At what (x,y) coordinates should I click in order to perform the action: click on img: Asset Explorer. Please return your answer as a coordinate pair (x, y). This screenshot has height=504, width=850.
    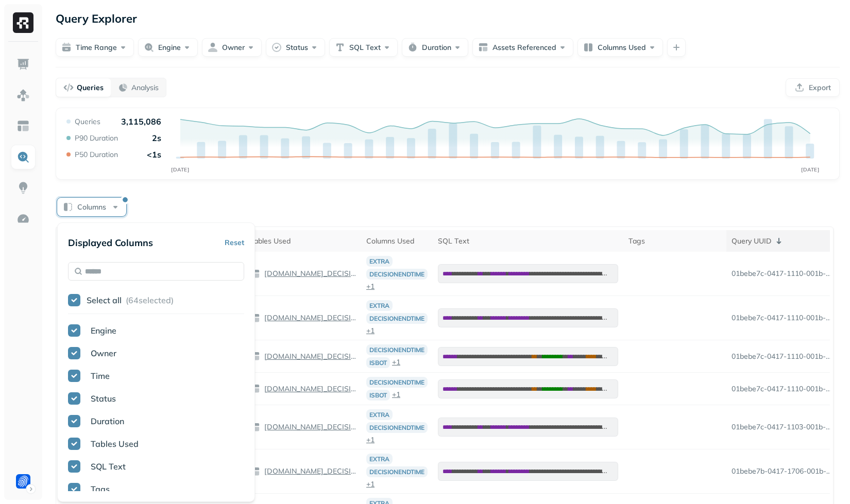
    Looking at the image, I should click on (23, 127).